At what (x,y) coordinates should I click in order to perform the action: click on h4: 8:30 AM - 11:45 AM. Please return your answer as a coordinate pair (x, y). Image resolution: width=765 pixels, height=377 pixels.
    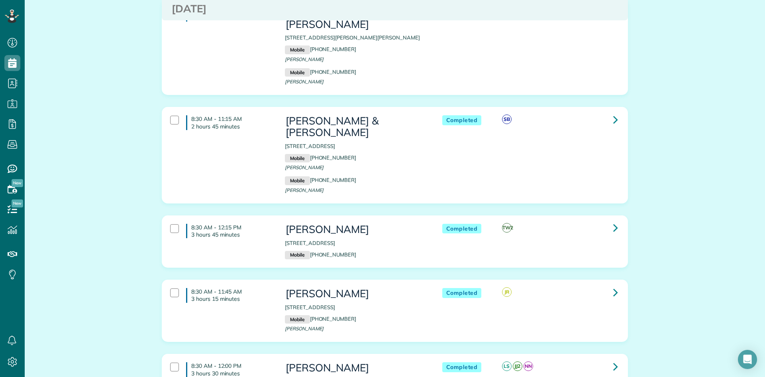
    Looking at the image, I should click on (230, 295).